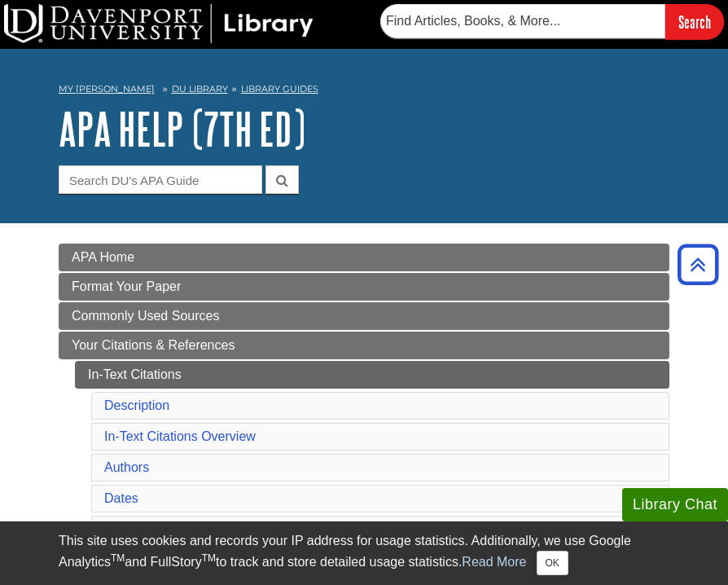 This screenshot has width=728, height=585. What do you see at coordinates (153, 344) in the screenshot?
I see `span: Your Citations & References` at bounding box center [153, 344].